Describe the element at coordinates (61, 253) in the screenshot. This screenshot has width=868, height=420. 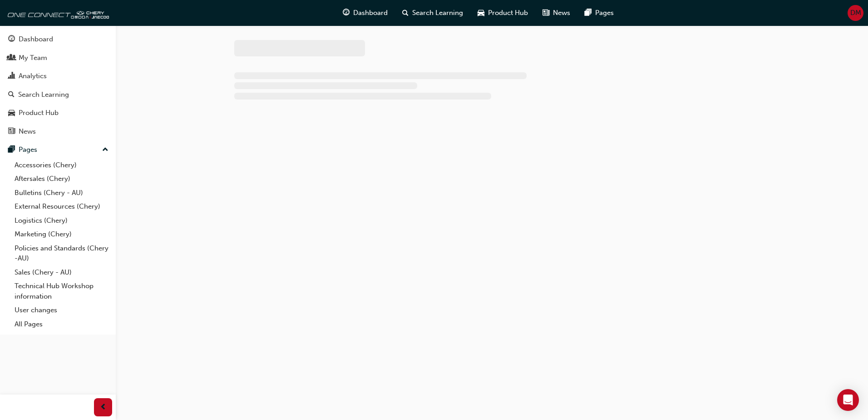
I see `a: Policies and Standards (Chery -AU)` at that location.